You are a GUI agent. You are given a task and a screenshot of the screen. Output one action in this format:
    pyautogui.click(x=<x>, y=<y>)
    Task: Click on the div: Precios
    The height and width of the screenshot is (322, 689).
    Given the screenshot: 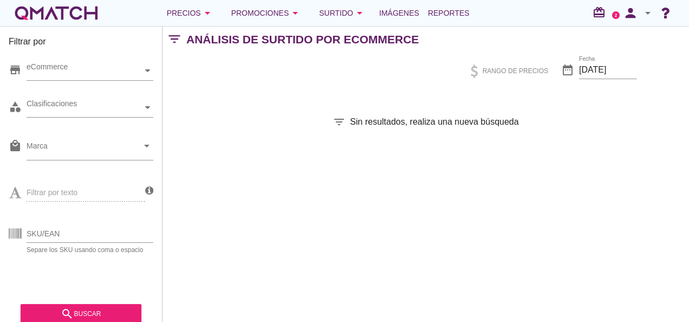 What is the action you would take?
    pyautogui.click(x=190, y=13)
    